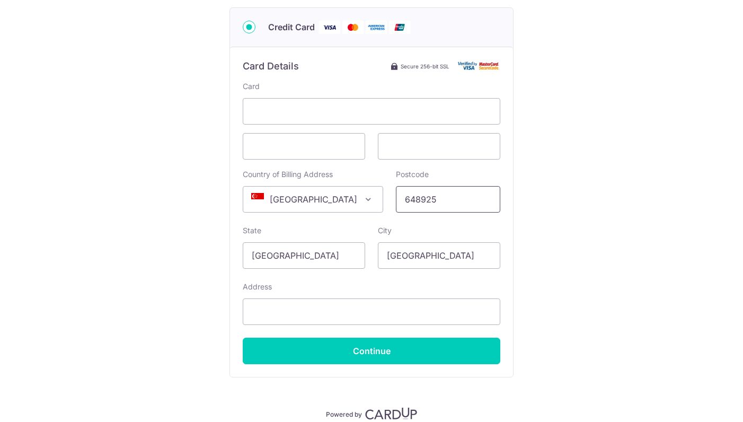  I want to click on label: Country of Billing Address, so click(288, 174).